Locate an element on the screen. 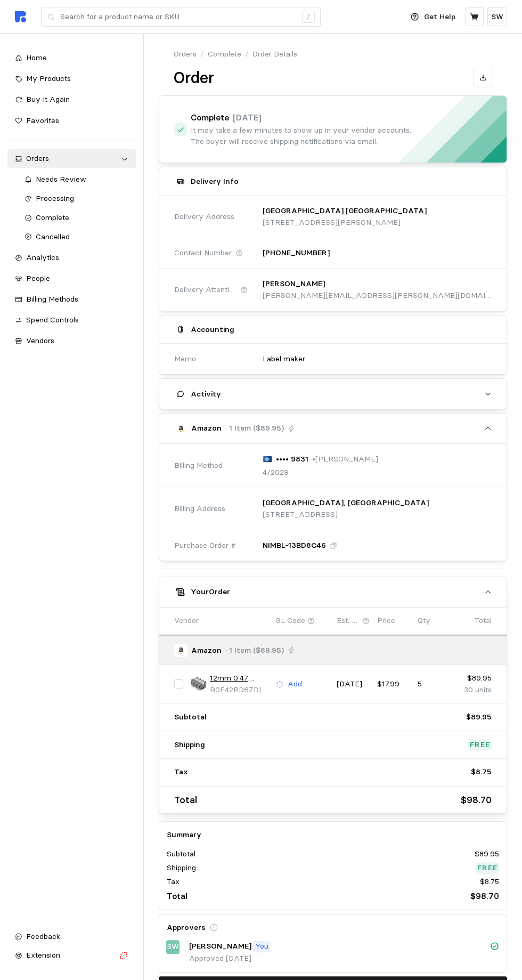 The height and width of the screenshot is (980, 522). input: Search for a product name or SKU is located at coordinates (178, 17).